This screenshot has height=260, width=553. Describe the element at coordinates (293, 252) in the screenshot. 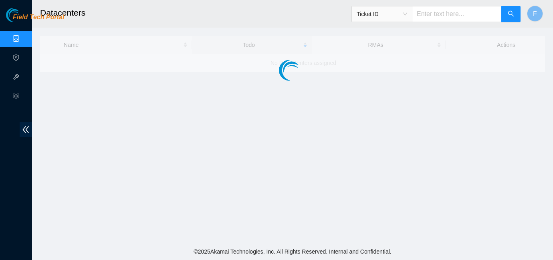

I see `footer: © 2025 Akamai Technologies, Inc. All Rights Reserved. Internal and Confidential.` at that location.